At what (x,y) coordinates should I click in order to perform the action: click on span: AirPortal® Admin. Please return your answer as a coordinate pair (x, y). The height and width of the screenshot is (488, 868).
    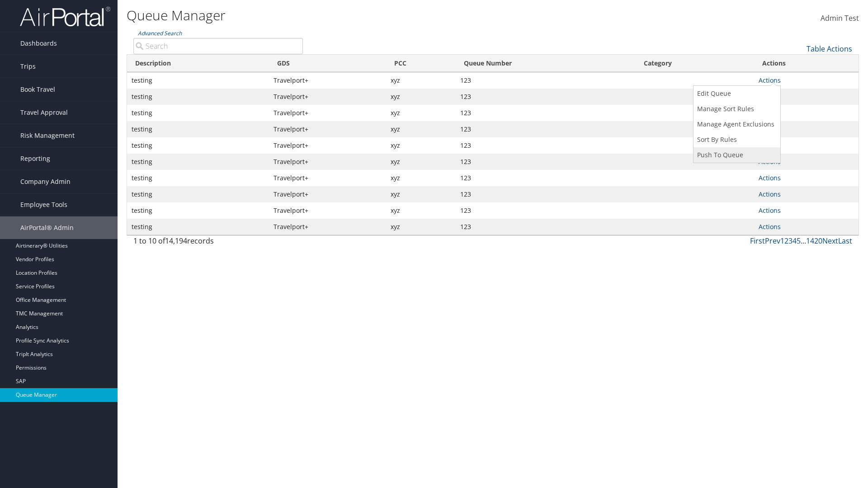
    Looking at the image, I should click on (47, 227).